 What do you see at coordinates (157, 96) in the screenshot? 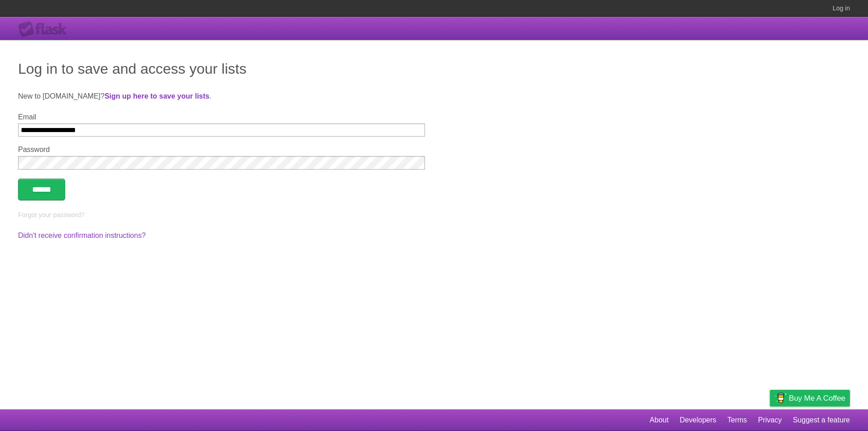
I see `strong: Sign up here to save your lists` at bounding box center [157, 96].